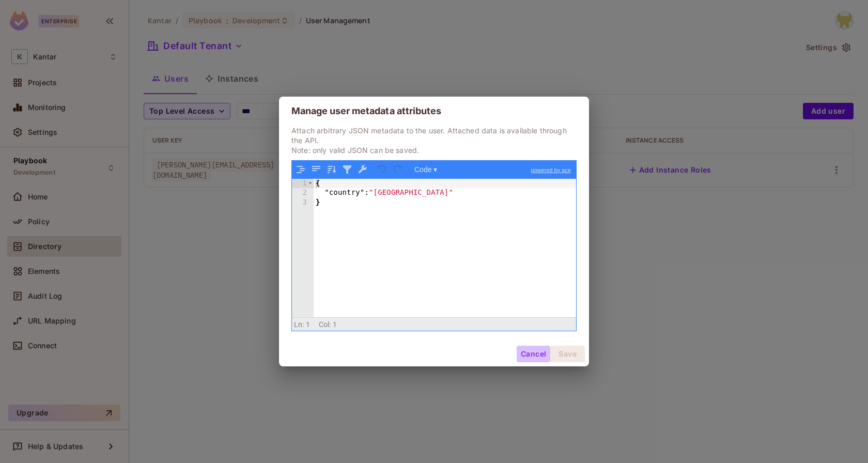 This screenshot has width=868, height=463. What do you see at coordinates (347, 169) in the screenshot?
I see `button: Filter, sort, or transform contents` at bounding box center [347, 169].